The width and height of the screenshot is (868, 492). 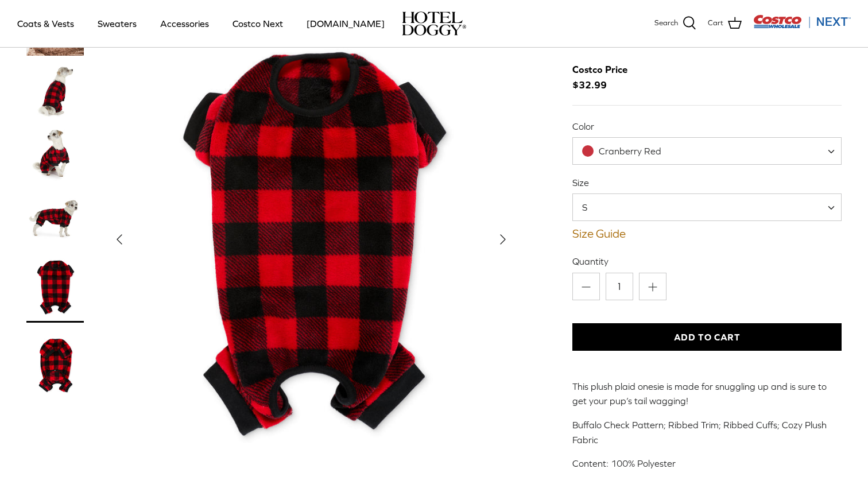 I want to click on label: Quantity, so click(x=707, y=261).